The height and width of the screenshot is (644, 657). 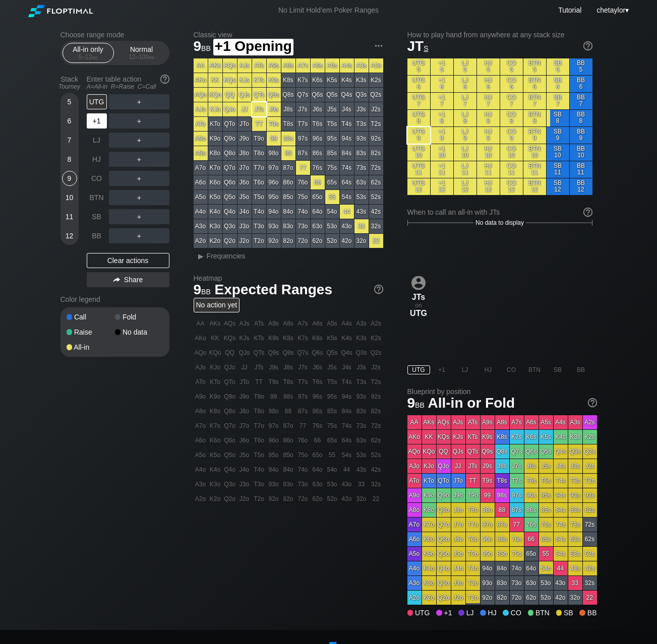 I want to click on div: 73o, so click(x=303, y=226).